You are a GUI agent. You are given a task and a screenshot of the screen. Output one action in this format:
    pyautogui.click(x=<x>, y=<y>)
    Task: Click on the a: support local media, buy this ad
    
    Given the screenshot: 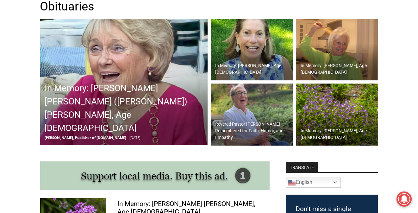 What is the action you would take?
    pyautogui.click(x=155, y=176)
    